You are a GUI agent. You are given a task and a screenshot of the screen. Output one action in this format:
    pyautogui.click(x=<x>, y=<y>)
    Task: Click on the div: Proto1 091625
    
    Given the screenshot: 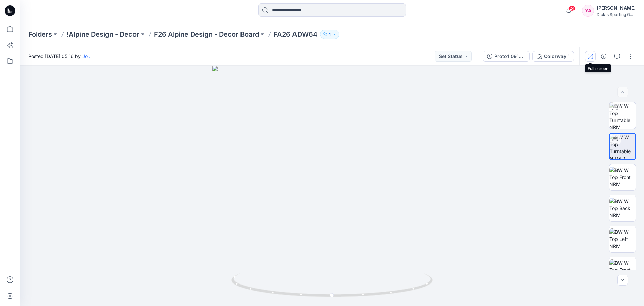 What is the action you would take?
    pyautogui.click(x=509, y=56)
    